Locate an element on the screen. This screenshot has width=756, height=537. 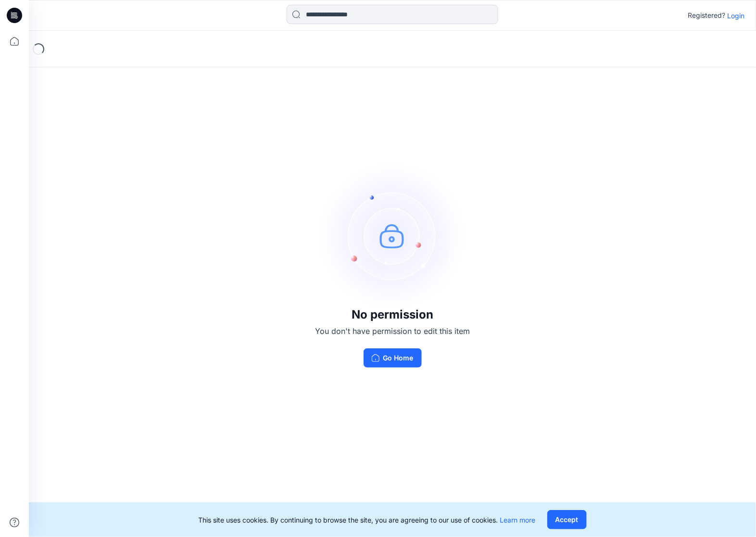
h3: No permission is located at coordinates (392, 315).